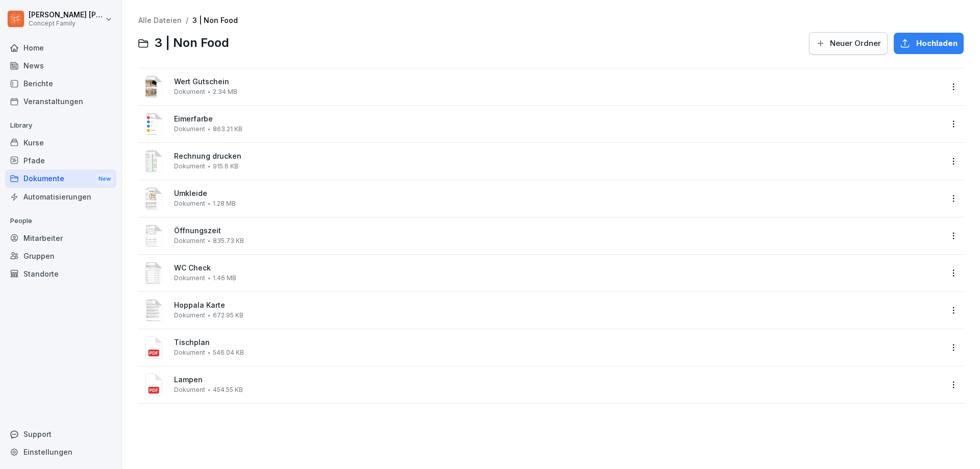 The height and width of the screenshot is (469, 980). Describe the element at coordinates (61, 452) in the screenshot. I see `a: Einstellungen` at that location.